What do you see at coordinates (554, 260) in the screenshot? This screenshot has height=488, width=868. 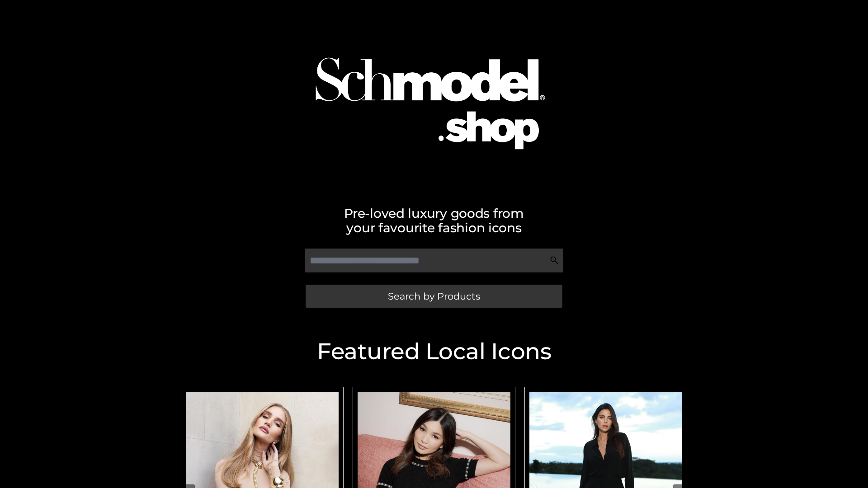 I see `img: Search Icon` at bounding box center [554, 260].